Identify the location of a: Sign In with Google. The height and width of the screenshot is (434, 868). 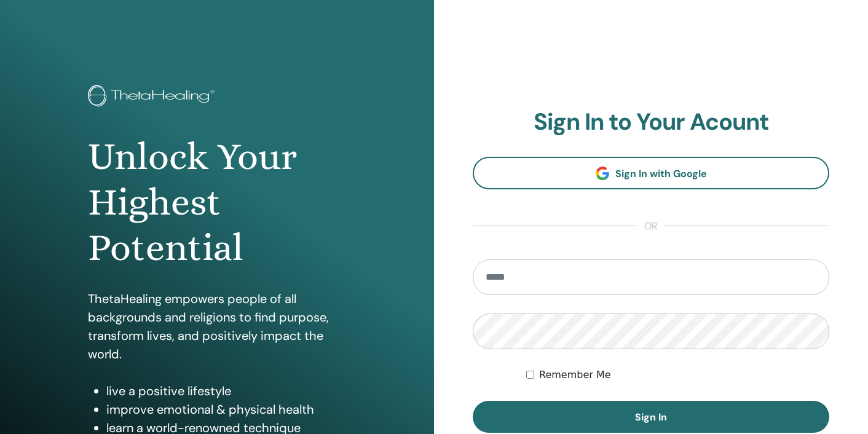
(651, 173).